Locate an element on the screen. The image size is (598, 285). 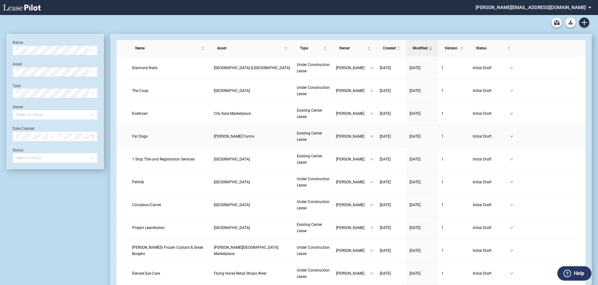
span: The Coop is located at coordinates (140, 91).